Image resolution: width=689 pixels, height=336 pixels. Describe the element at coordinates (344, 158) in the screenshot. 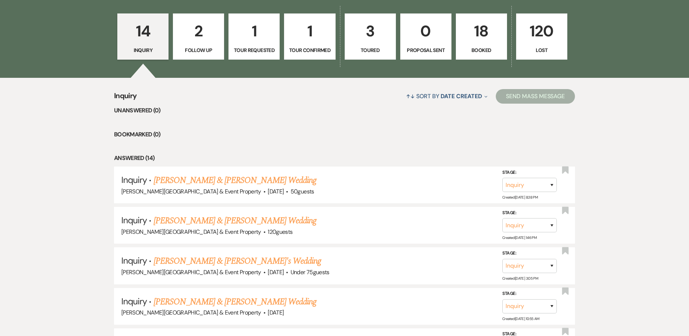

I see `li: Answered (14)` at that location.